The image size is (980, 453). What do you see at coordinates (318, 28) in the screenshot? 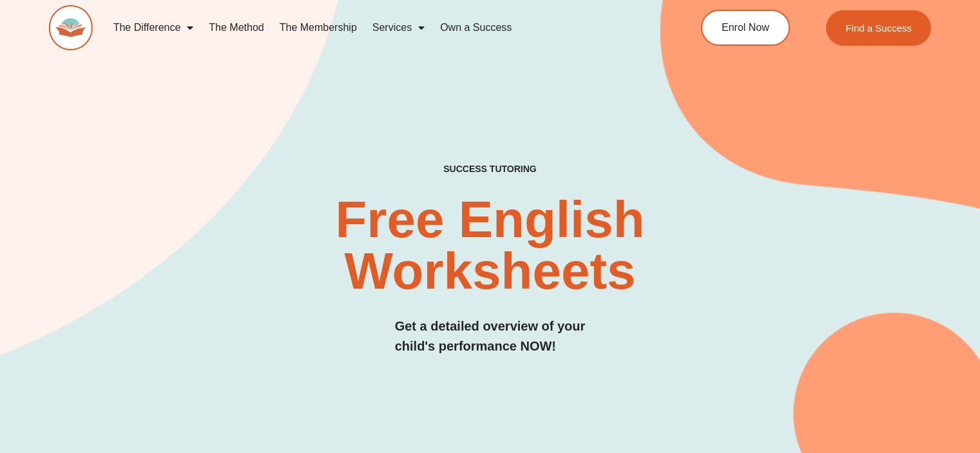
I see `a: The Membership` at bounding box center [318, 28].